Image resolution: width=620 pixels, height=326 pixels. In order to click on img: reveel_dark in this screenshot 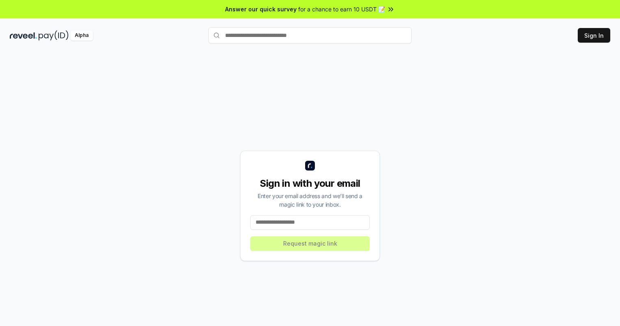, I will do `click(23, 35)`.